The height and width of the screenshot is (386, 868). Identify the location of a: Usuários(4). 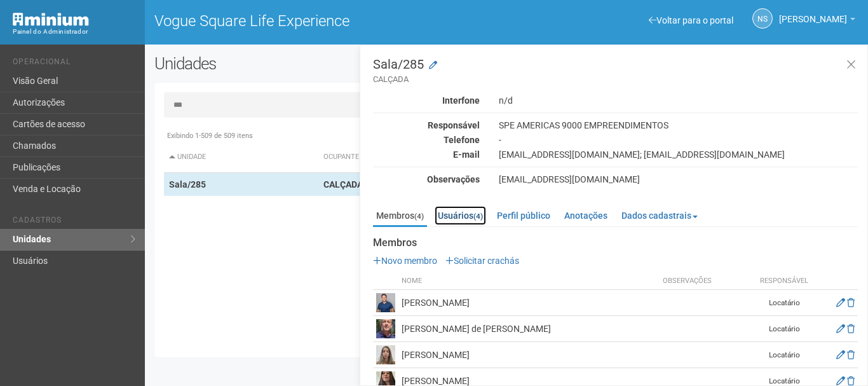
(460, 215).